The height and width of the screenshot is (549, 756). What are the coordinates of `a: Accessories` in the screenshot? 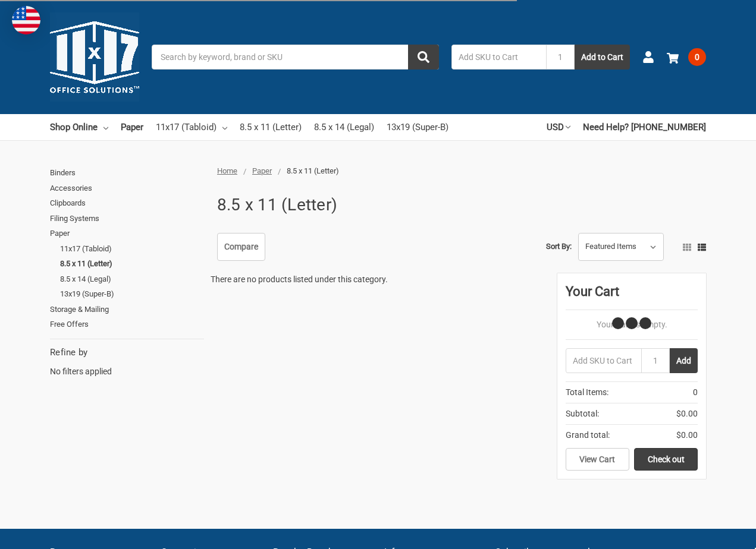 It's located at (127, 189).